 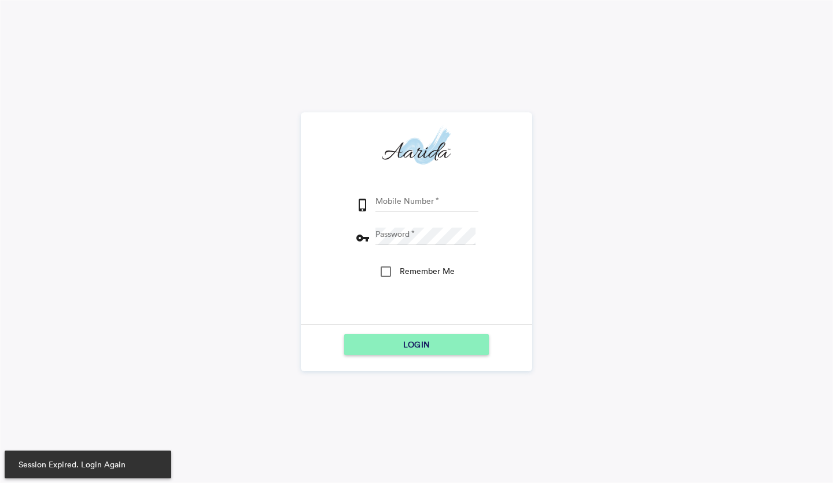 What do you see at coordinates (417, 344) in the screenshot?
I see `span: LOGIN` at bounding box center [417, 344].